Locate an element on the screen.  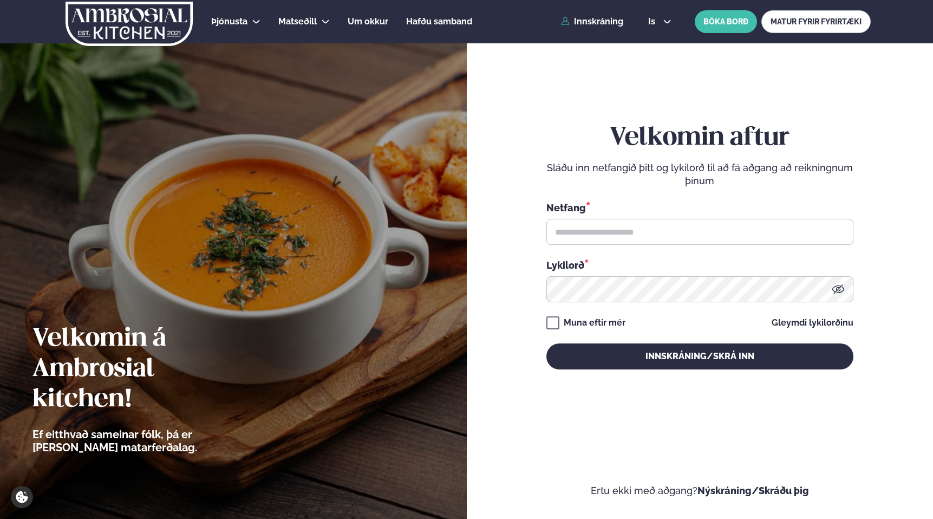
div: Netfang is located at coordinates (700, 207).